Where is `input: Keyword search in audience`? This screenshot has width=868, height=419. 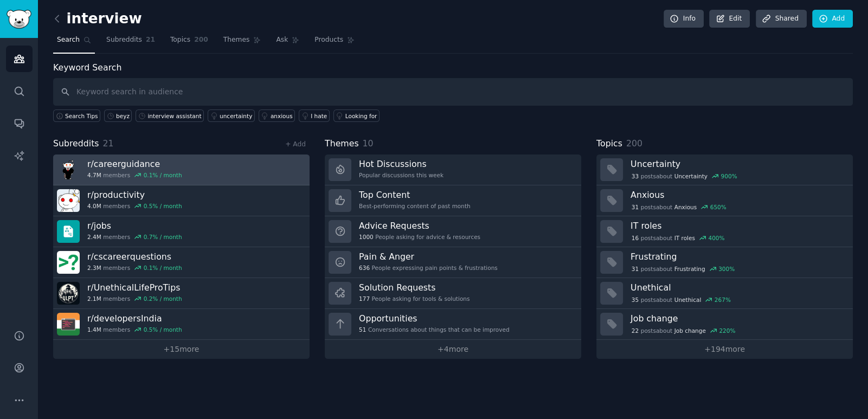
input: Keyword search in audience is located at coordinates (453, 92).